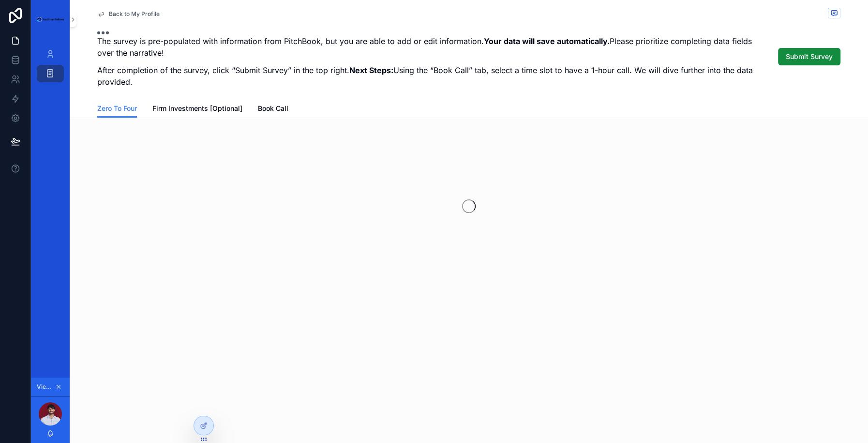  I want to click on span: Submit Survey, so click(809, 57).